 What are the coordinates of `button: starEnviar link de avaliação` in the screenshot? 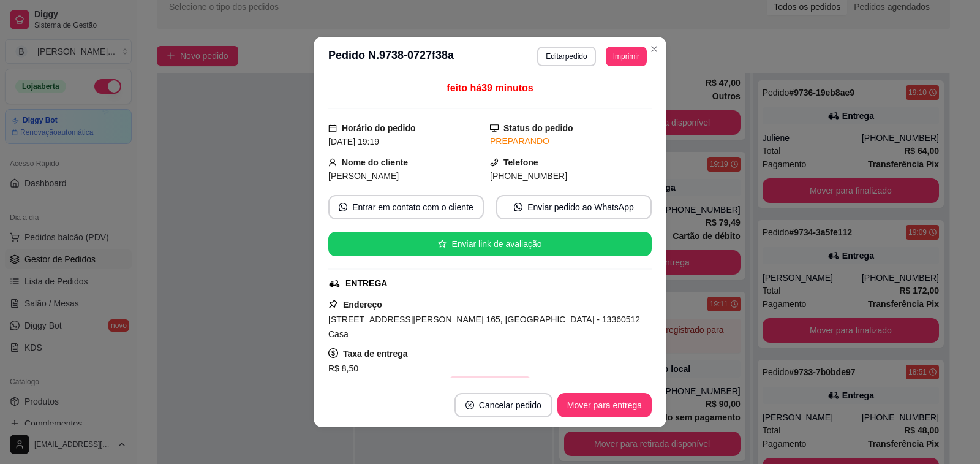 It's located at (490, 244).